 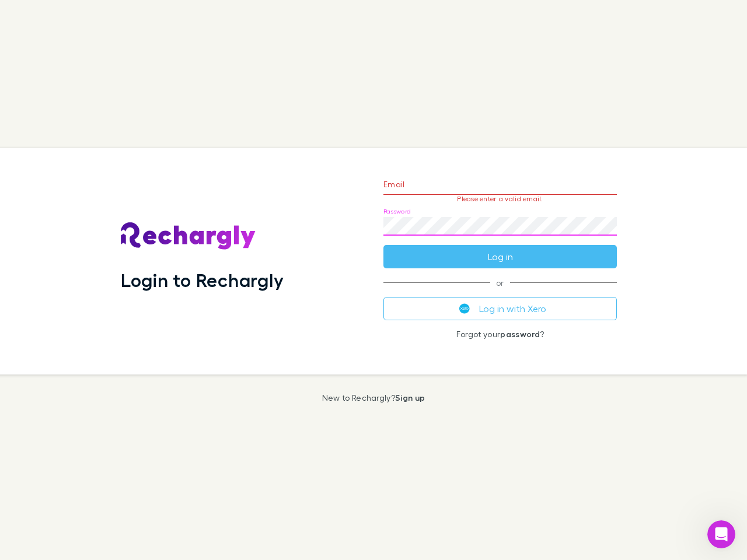 I want to click on img: Xero's logo, so click(x=464, y=309).